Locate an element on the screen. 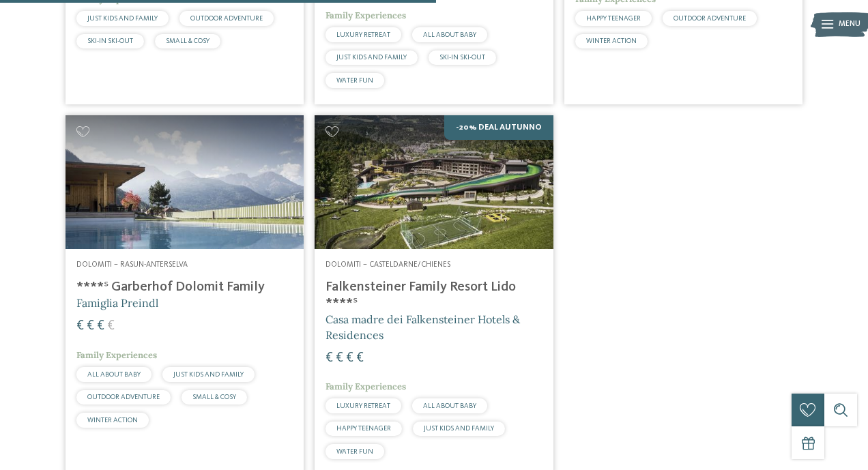 This screenshot has height=470, width=868. span: Dolomiti – Rasun-Anterselva is located at coordinates (131, 265).